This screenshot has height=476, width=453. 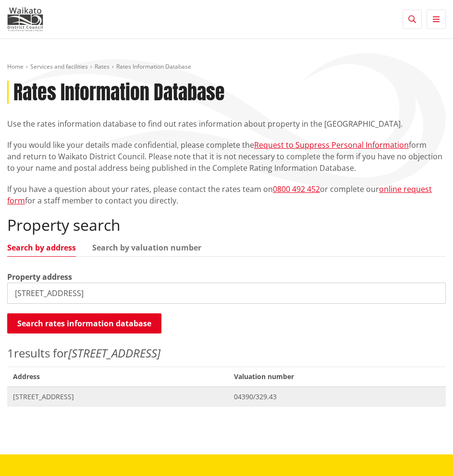 What do you see at coordinates (296, 189) in the screenshot?
I see `a: 0800 492 452` at bounding box center [296, 189].